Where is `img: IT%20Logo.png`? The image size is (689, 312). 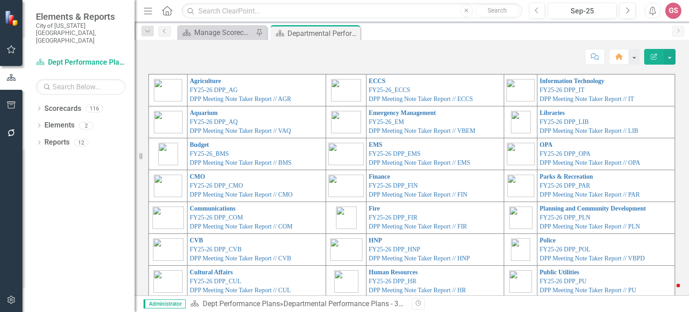 img: IT%20Logo.png is located at coordinates (520, 90).